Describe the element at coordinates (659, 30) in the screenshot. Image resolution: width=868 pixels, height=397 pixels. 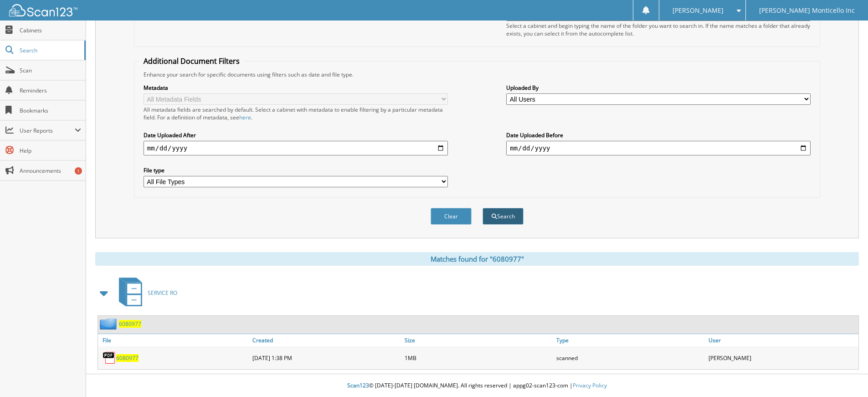
I see `div: Select a cabinet and begin typing the name of the folder you want to search in. If the name match...` at that location.